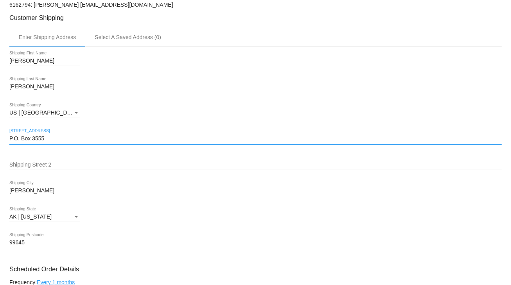 Image resolution: width=511 pixels, height=285 pixels. What do you see at coordinates (255, 269) in the screenshot?
I see `h3: Scheduled Order Details` at bounding box center [255, 269].